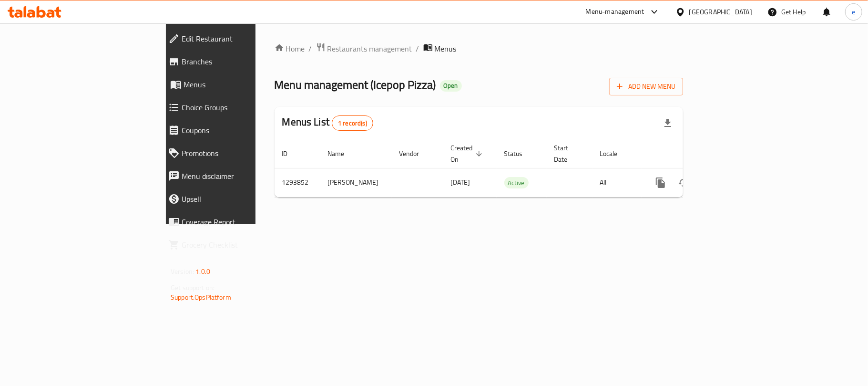  I want to click on a: Grocery Checklist, so click(235, 245).